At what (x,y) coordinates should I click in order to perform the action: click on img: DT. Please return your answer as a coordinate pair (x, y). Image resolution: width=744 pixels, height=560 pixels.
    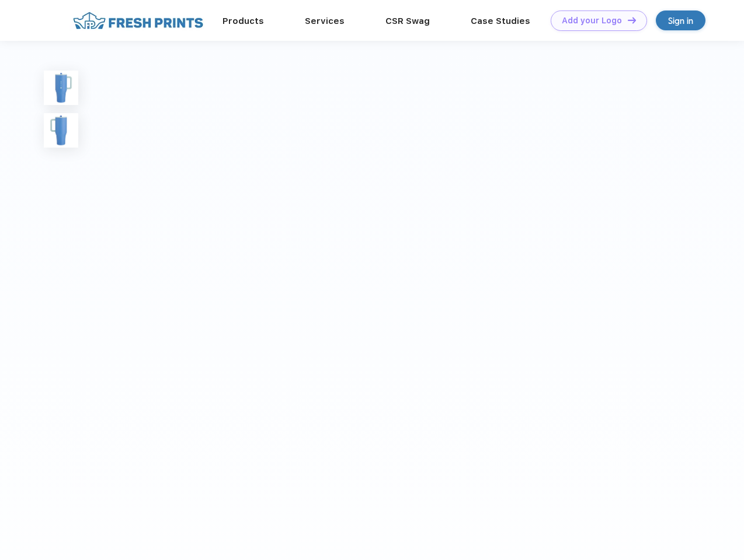
    Looking at the image, I should click on (632, 20).